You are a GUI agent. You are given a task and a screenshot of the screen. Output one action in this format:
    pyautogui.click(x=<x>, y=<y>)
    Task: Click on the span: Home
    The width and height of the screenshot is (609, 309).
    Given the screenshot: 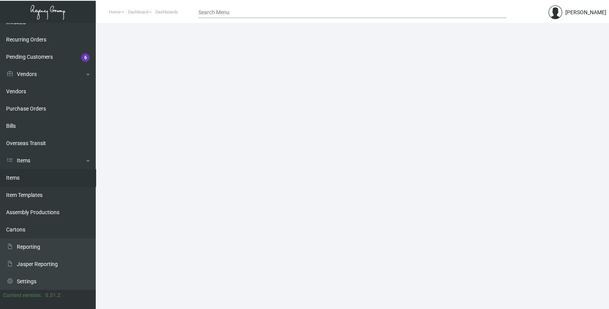 What is the action you would take?
    pyautogui.click(x=115, y=12)
    